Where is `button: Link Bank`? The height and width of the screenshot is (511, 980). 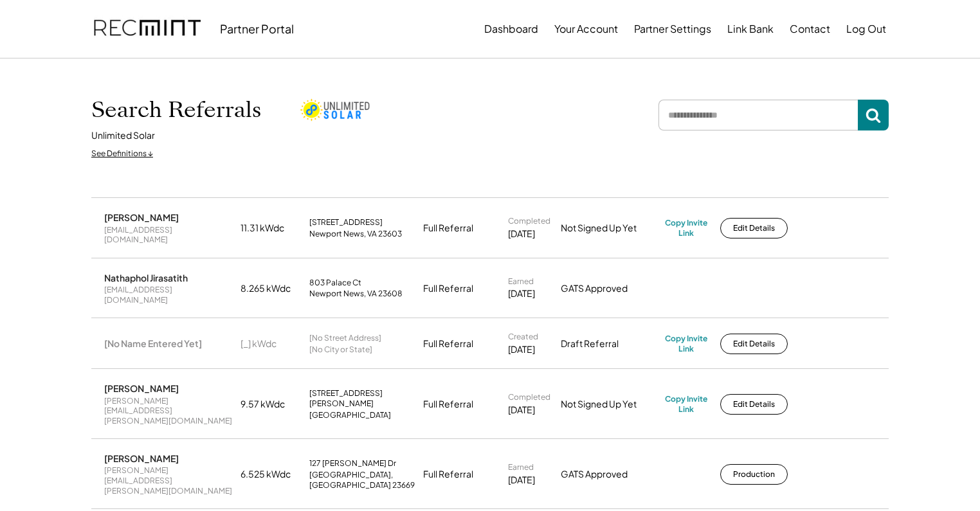 button: Link Bank is located at coordinates (750, 29).